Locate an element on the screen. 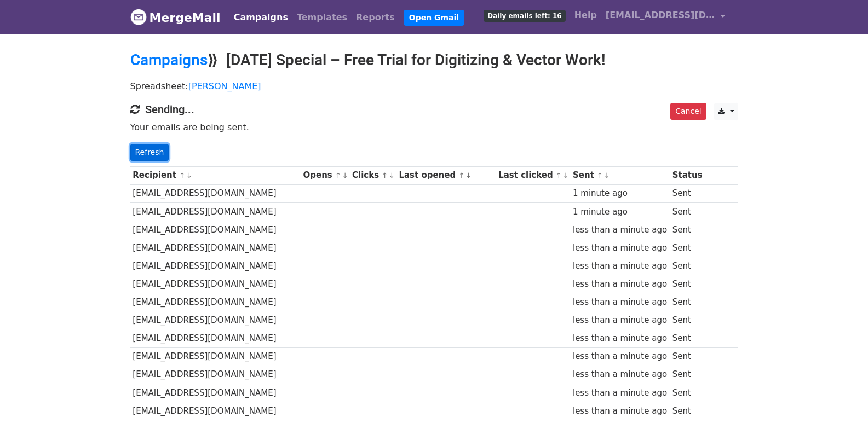 Image resolution: width=868 pixels, height=423 pixels. a: Cancel is located at coordinates (687, 111).